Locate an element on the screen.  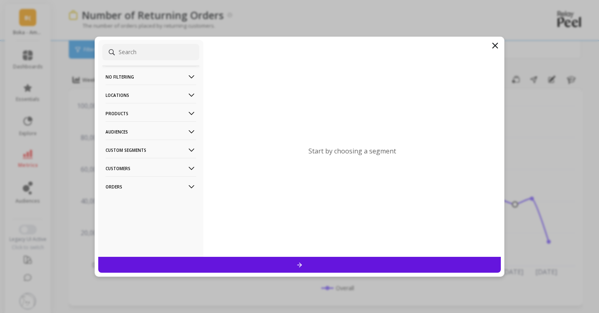
input: Search is located at coordinates (151, 52).